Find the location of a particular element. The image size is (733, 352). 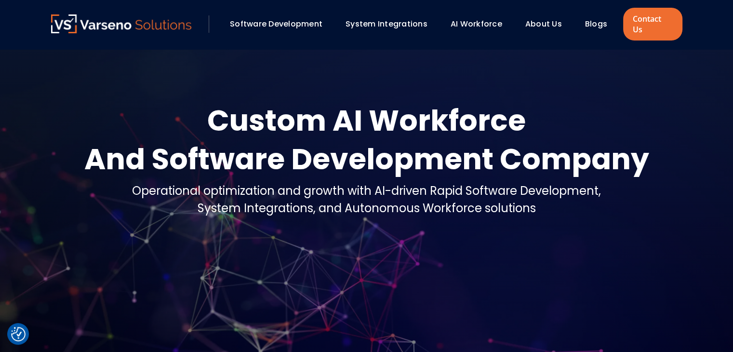

a: Software Development is located at coordinates (276, 24).